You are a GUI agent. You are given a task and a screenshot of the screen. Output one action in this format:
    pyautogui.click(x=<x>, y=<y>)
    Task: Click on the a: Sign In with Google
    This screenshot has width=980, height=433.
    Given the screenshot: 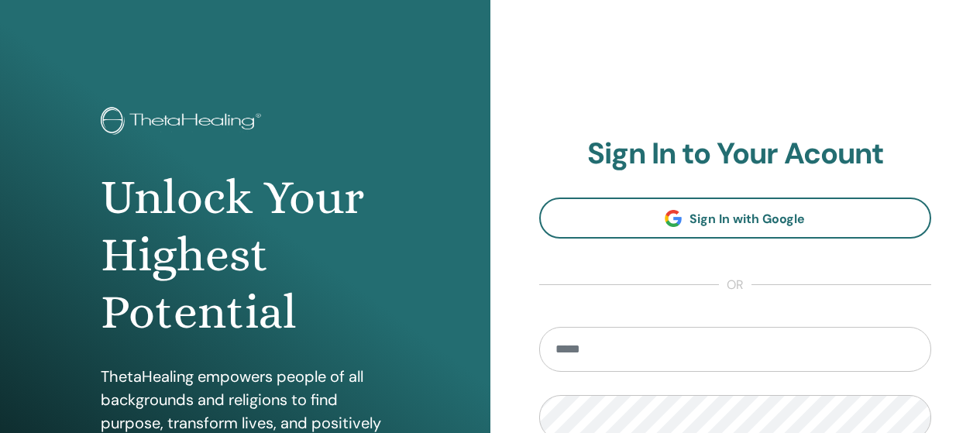 What is the action you would take?
    pyautogui.click(x=735, y=217)
    